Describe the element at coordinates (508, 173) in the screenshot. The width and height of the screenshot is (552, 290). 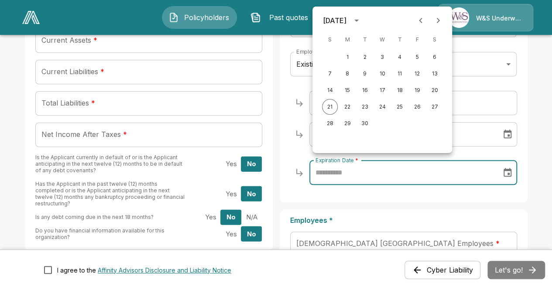
I see `button: Choose date` at that location.